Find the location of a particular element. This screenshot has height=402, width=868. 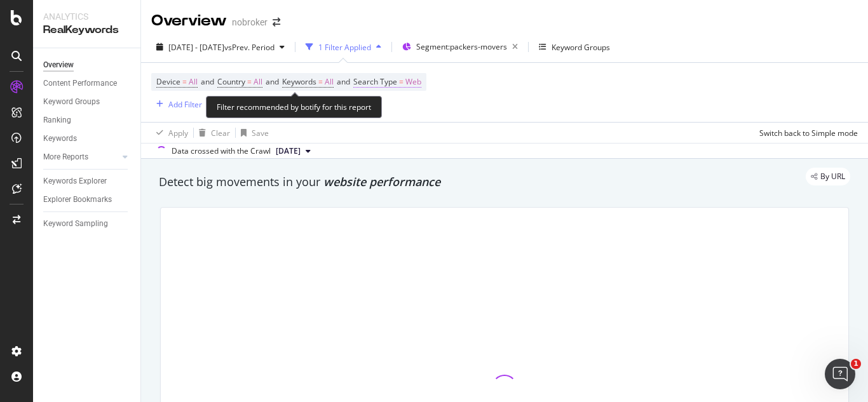

a: Keyword Sampling is located at coordinates (87, 224).